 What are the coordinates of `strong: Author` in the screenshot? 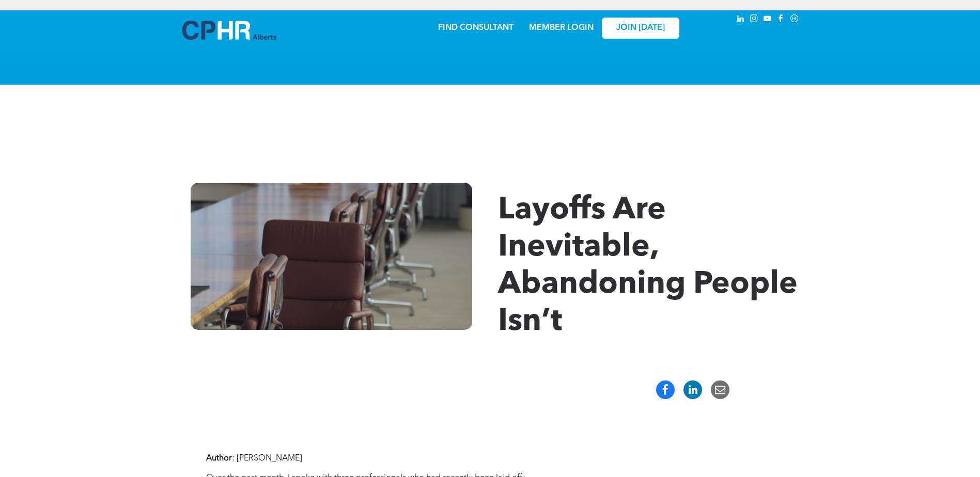 It's located at (219, 458).